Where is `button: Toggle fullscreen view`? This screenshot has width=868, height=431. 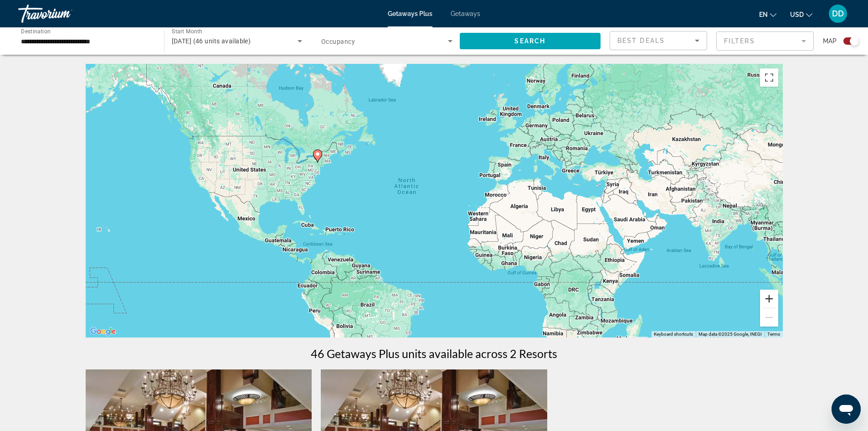 button: Toggle fullscreen view is located at coordinates (769, 77).